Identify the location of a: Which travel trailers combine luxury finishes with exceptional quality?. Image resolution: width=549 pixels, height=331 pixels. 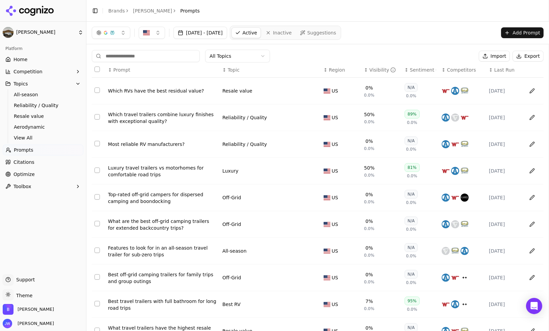
(162, 118).